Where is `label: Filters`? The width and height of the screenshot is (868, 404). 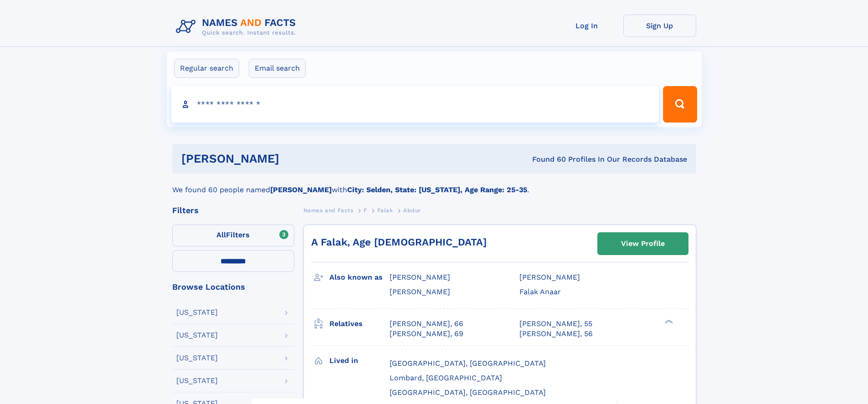 label: Filters is located at coordinates (234, 236).